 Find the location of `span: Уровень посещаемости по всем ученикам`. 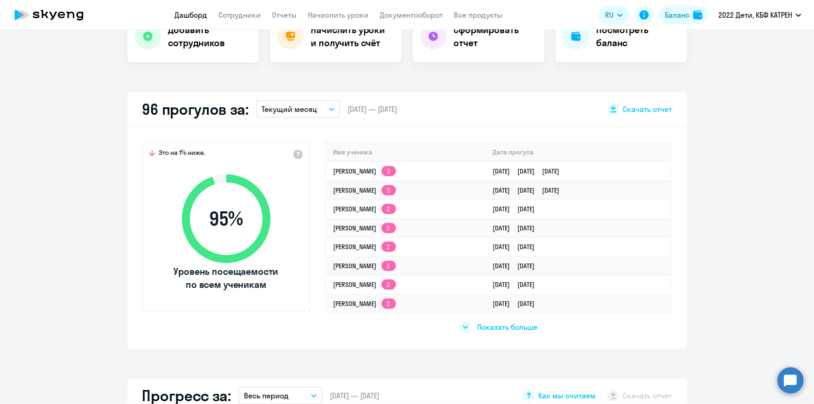

span: Уровень посещаемости по всем ученикам is located at coordinates (226, 278).